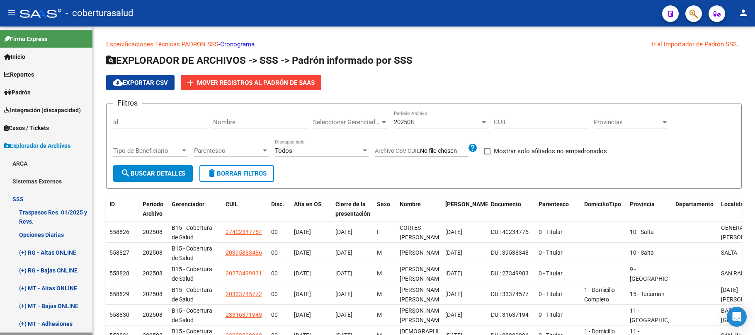 The image size is (755, 335). What do you see at coordinates (510, 253) in the screenshot?
I see `span: DU : 39538348` at bounding box center [510, 253].